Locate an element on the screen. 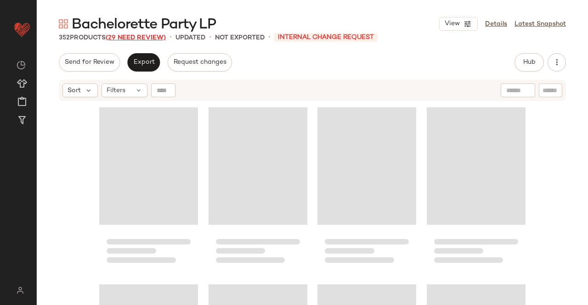 This screenshot has height=305, width=588. button: Hub is located at coordinates (529, 62).